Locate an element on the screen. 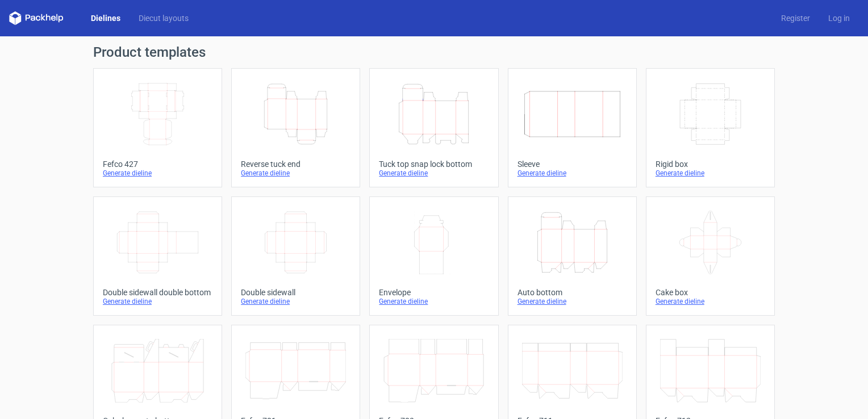 This screenshot has width=868, height=419. div: Fefco 427 is located at coordinates (157, 164).